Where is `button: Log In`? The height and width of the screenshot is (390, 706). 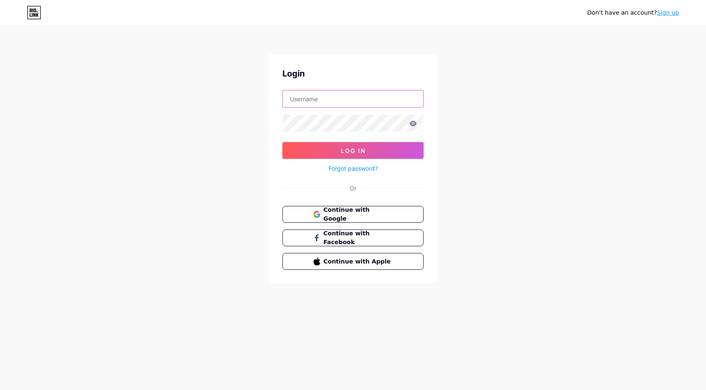 button: Log In is located at coordinates (353, 150).